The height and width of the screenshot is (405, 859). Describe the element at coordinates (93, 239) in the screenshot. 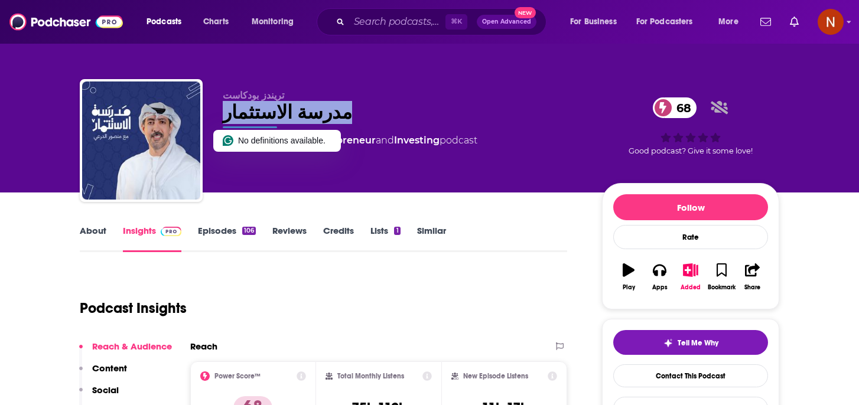

I see `a: About` at that location.